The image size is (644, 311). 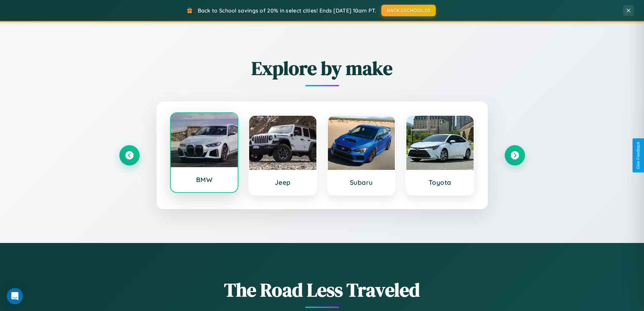 I want to click on h3: Jeep, so click(x=283, y=182).